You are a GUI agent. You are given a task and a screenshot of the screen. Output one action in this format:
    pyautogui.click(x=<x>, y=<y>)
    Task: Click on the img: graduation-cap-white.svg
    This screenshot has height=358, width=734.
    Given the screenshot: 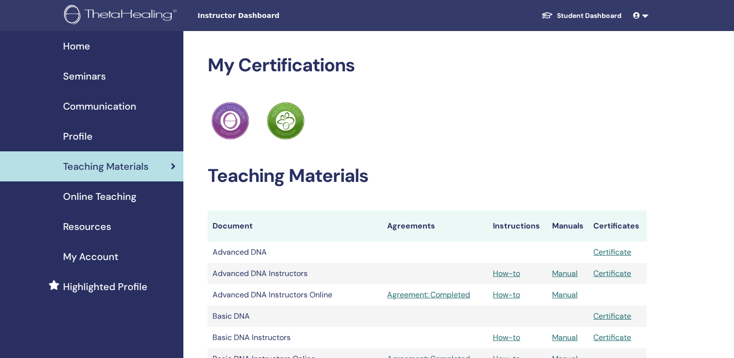 What is the action you would take?
    pyautogui.click(x=547, y=15)
    